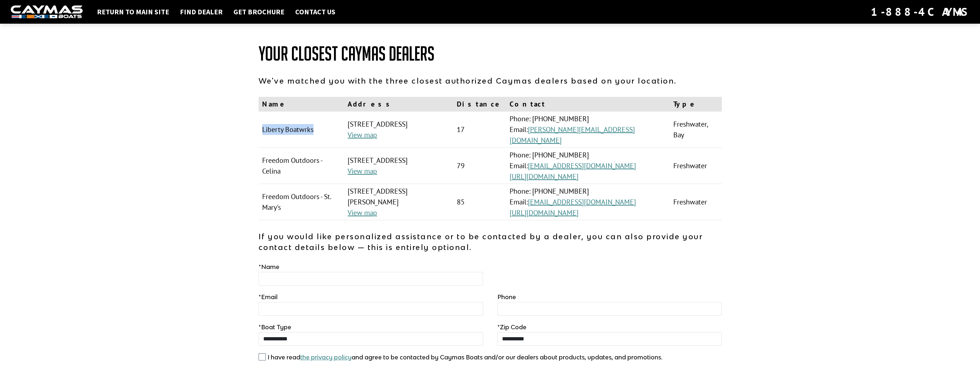 The width and height of the screenshot is (980, 368). I want to click on a: the privacy policy, so click(326, 357).